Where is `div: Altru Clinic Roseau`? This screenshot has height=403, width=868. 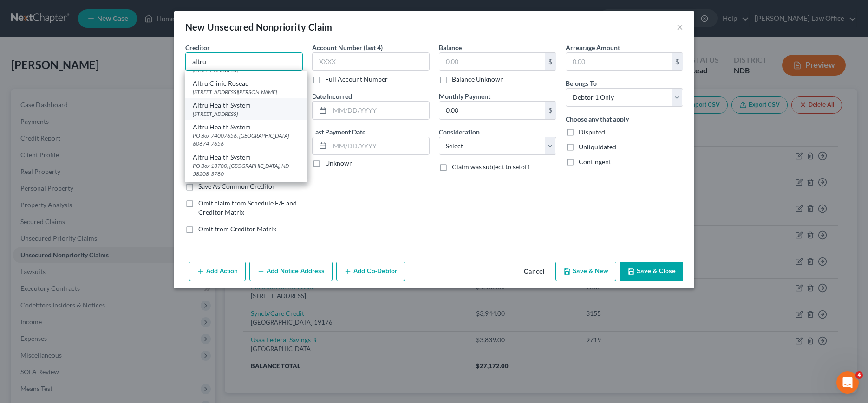
div: Altru Clinic Roseau is located at coordinates (246, 84).